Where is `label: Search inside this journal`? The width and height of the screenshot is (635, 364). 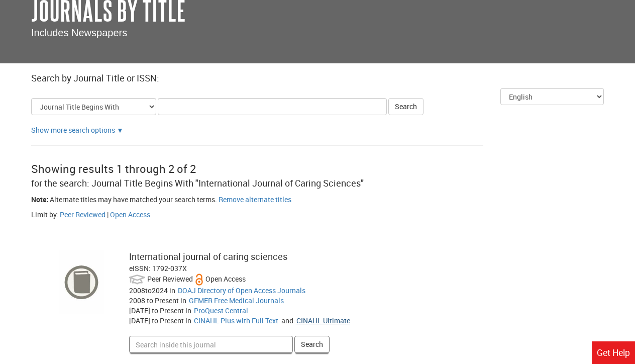 label: Search inside this journal is located at coordinates (129, 245).